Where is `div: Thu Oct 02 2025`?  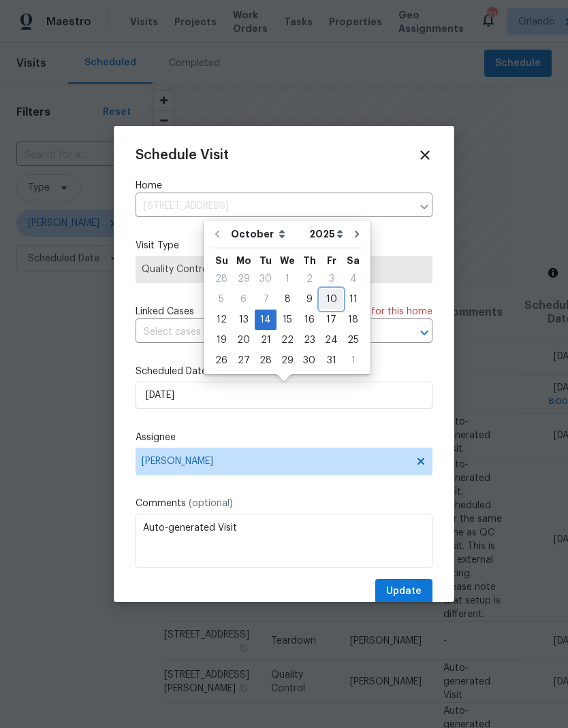 div: Thu Oct 02 2025 is located at coordinates (309, 279).